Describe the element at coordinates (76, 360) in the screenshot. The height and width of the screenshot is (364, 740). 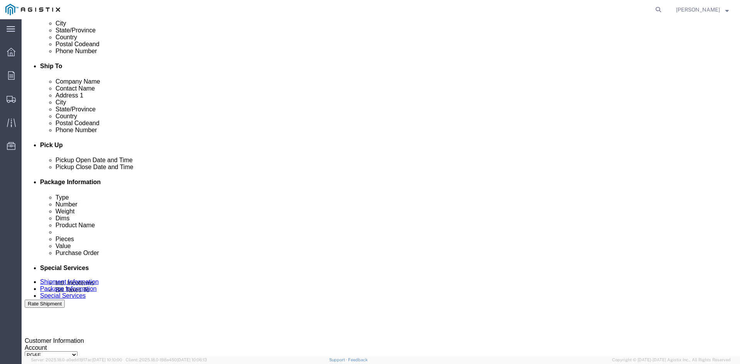
I see `span: Server: 2025.18.0-a0edd1917ac` at that location.